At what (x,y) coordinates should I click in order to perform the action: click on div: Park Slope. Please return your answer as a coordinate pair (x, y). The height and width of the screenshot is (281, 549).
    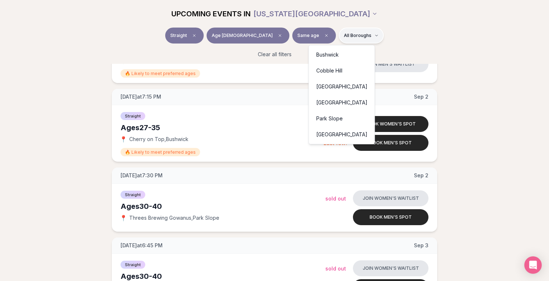
    Looking at the image, I should click on (342, 119).